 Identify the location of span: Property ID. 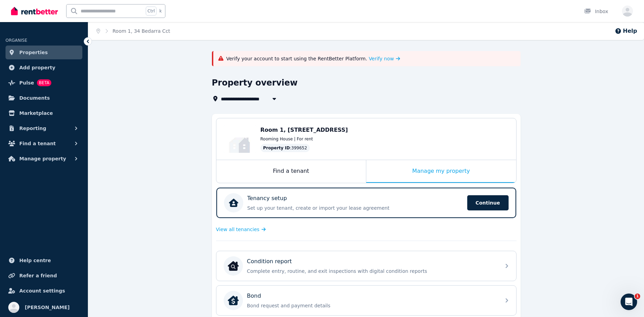
(277, 148).